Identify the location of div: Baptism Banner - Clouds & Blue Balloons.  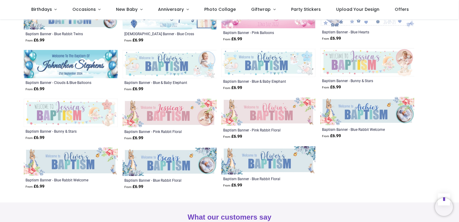
(62, 82).